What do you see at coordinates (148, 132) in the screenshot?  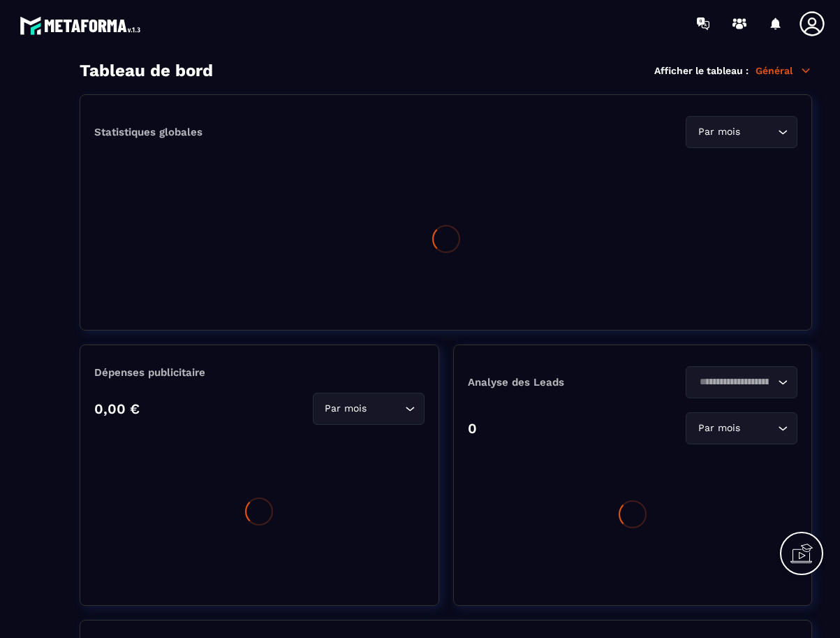 I see `p: Statistiques globales` at bounding box center [148, 132].